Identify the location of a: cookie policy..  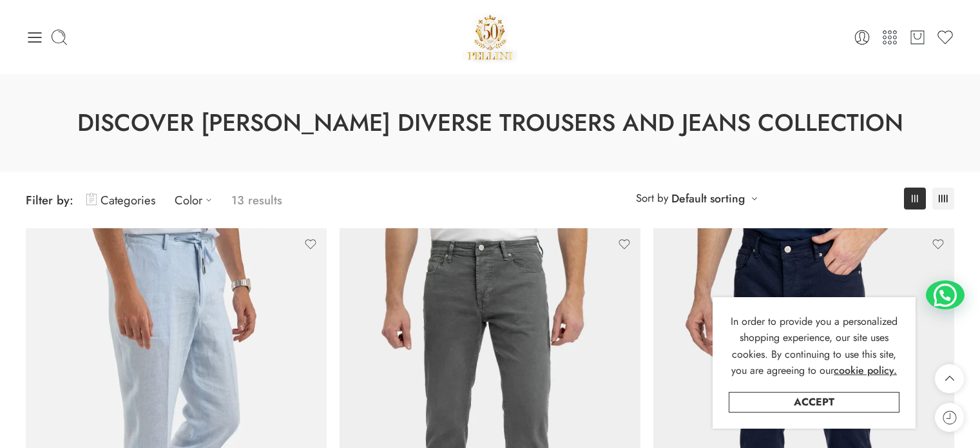
(865, 371).